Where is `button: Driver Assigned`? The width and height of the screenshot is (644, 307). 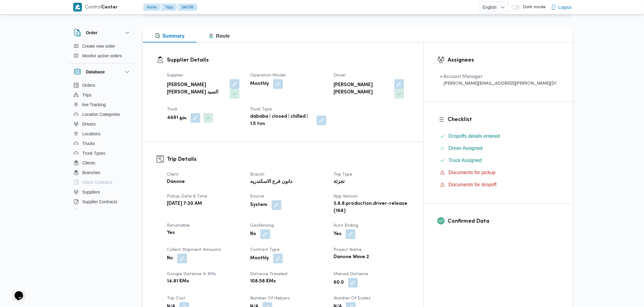 button: Driver Assigned is located at coordinates (499, 148).